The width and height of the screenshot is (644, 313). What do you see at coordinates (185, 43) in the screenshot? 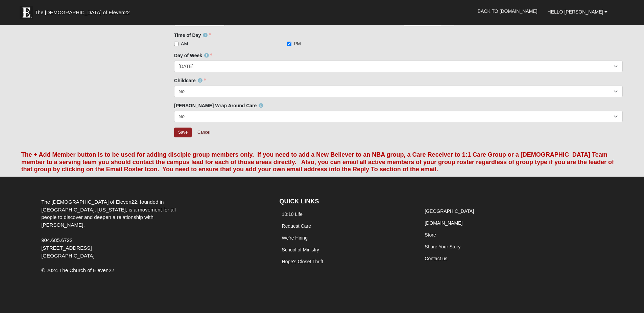
I see `span: AM` at bounding box center [185, 43].